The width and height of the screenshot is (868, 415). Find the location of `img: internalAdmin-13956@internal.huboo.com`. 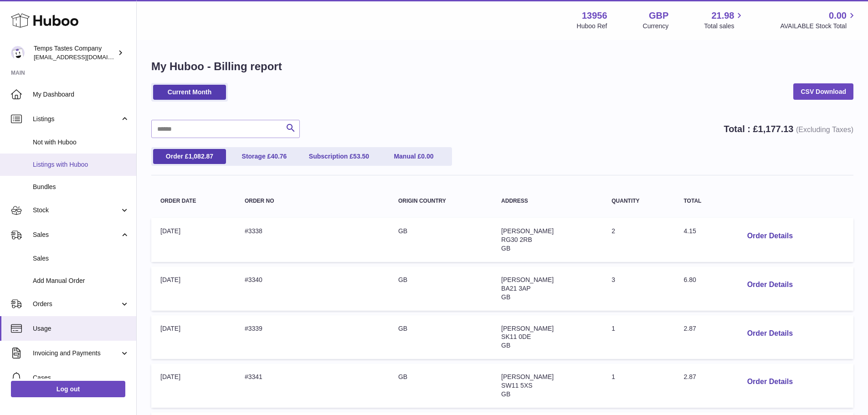

img: internalAdmin-13956@internal.huboo.com is located at coordinates (18, 53).